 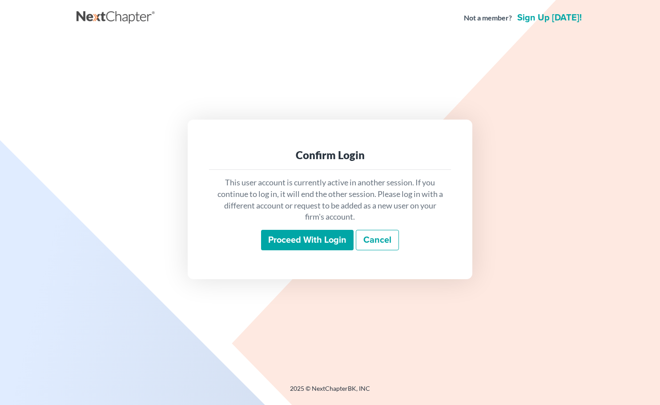 What do you see at coordinates (330, 392) in the screenshot?
I see `div: 2025 © NextChapterBK, INC` at bounding box center [330, 392].